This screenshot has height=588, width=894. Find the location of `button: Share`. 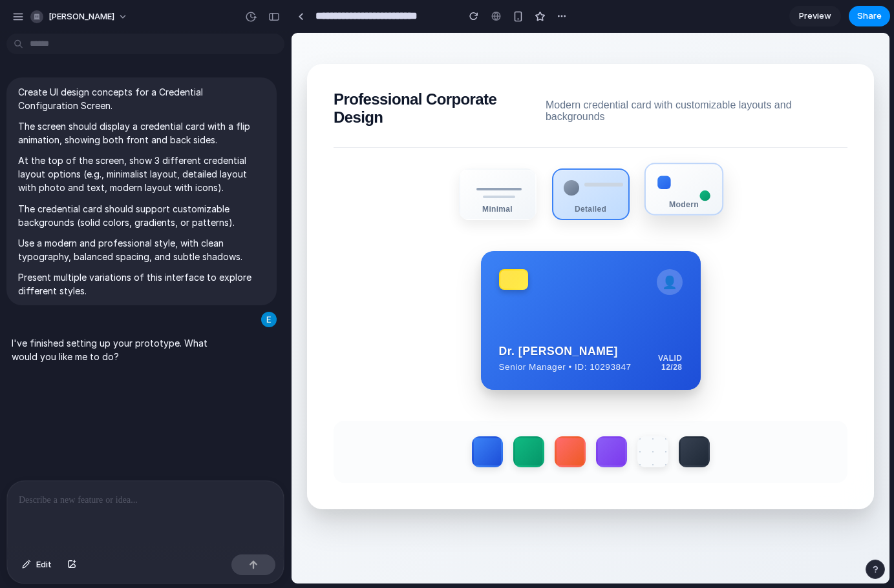

button: Share is located at coordinates (869, 16).